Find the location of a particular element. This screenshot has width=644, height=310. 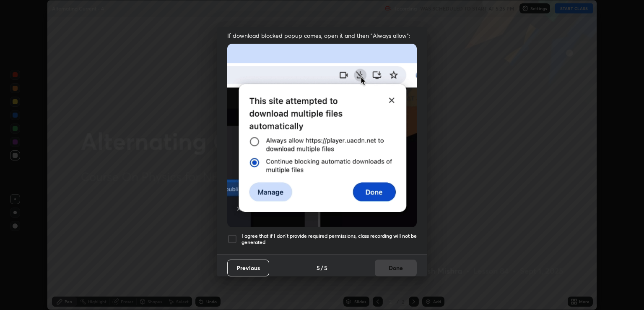

button: Previous is located at coordinates (248, 268).